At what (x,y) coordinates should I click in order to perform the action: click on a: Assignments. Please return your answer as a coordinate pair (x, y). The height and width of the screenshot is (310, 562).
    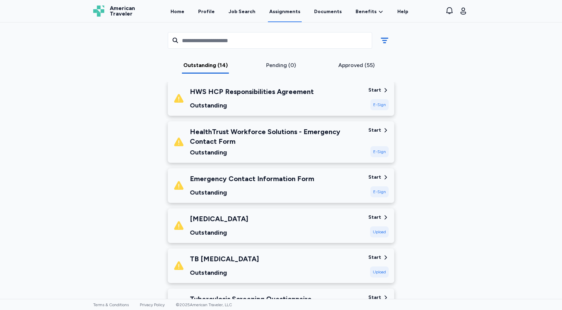
    Looking at the image, I should click on (285, 11).